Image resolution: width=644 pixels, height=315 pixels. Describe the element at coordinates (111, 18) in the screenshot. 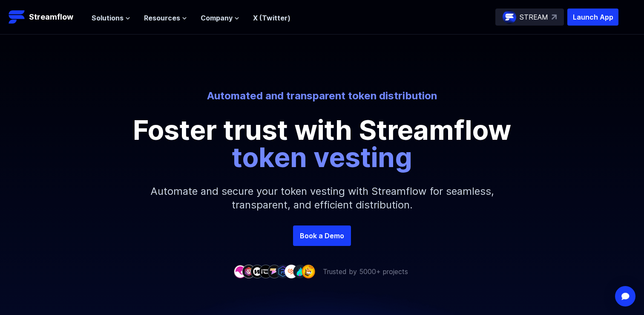

I see `button: Solutions` at that location.